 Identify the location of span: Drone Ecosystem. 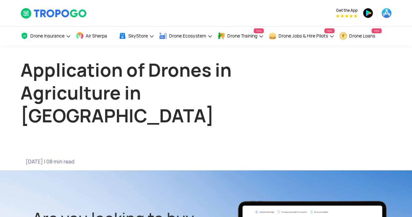
(188, 36).